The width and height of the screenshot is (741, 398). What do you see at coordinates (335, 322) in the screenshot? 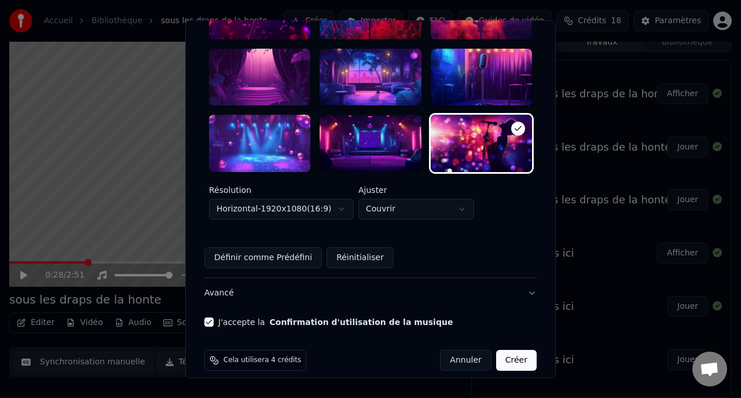
I see `label: J'accepte la` at bounding box center [335, 322].